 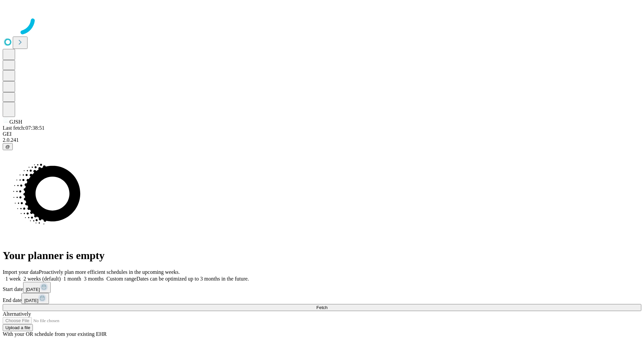 What do you see at coordinates (72, 279) in the screenshot?
I see `span: 1 month` at bounding box center [72, 279].